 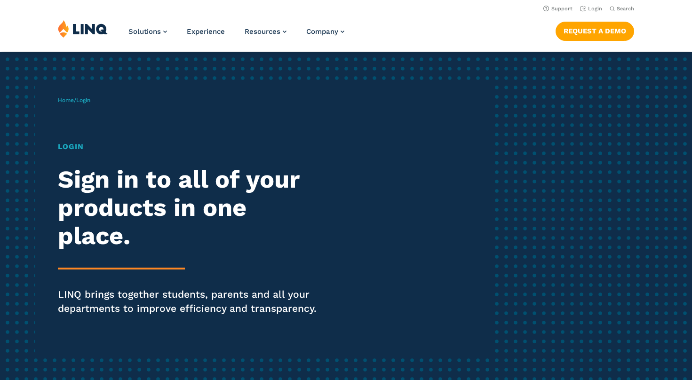 What do you see at coordinates (325, 32) in the screenshot?
I see `a: Company` at bounding box center [325, 32].